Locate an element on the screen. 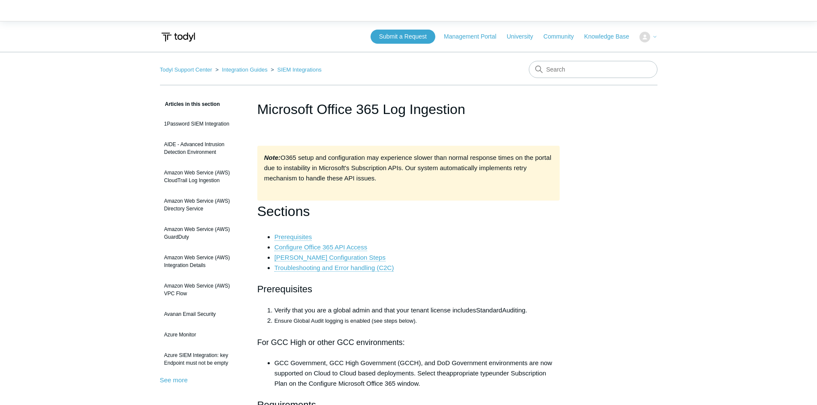 The height and width of the screenshot is (405, 817). a: Submit a Request is located at coordinates (403, 36).